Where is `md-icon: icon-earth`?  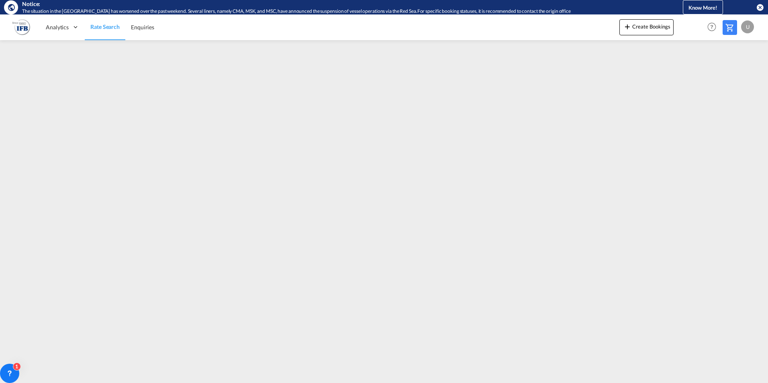
md-icon: icon-earth is located at coordinates (11, 7).